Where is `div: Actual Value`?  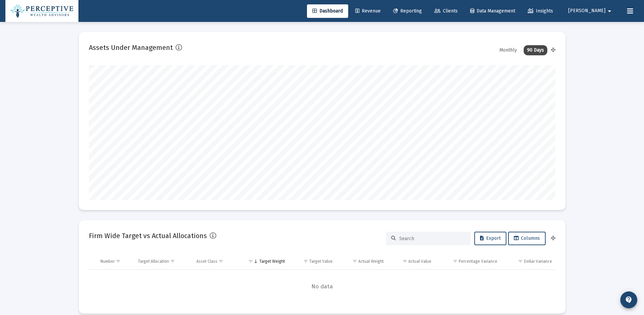
div: Actual Value is located at coordinates (420, 262).